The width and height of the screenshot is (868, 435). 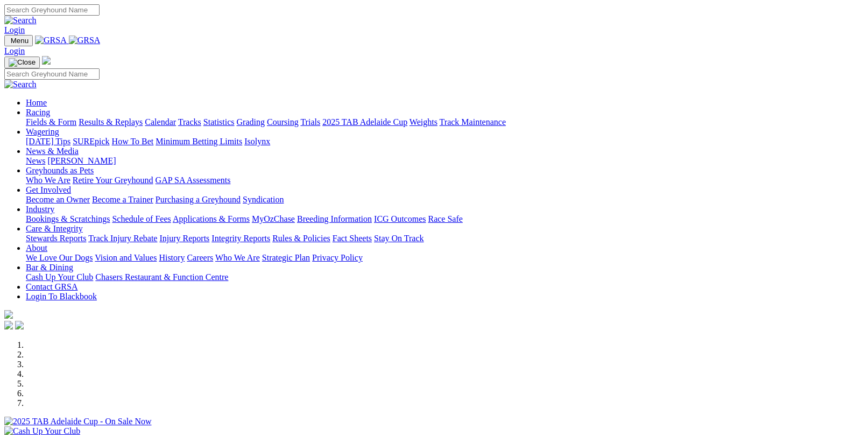 I want to click on a: Injury Reports, so click(x=184, y=238).